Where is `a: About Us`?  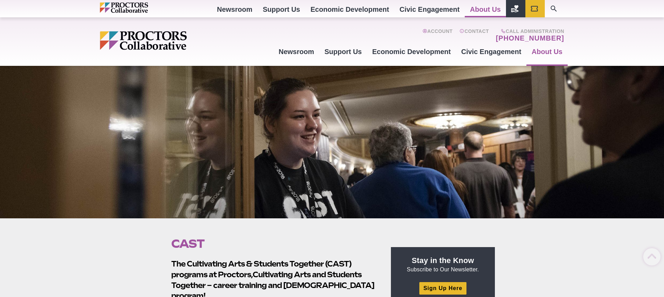 a: About Us is located at coordinates (547, 52).